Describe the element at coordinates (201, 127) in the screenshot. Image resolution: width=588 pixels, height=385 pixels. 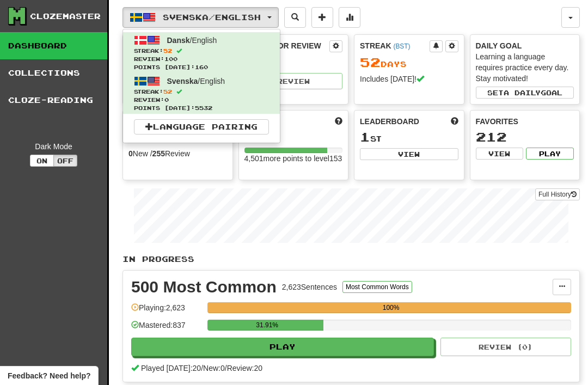
I see `a: Language Pairing` at that location.